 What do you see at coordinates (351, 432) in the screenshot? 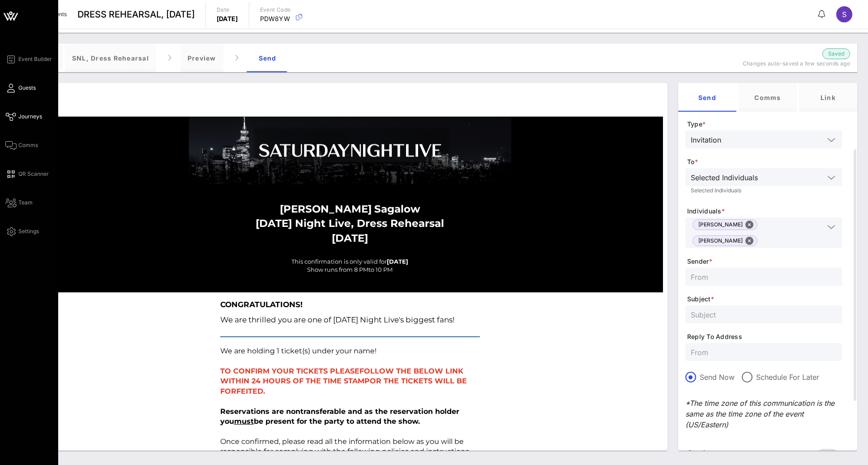
I see `p: Once confirmed, please read all the information below as you will be responsible for complying wi...` at bounding box center [351, 432].